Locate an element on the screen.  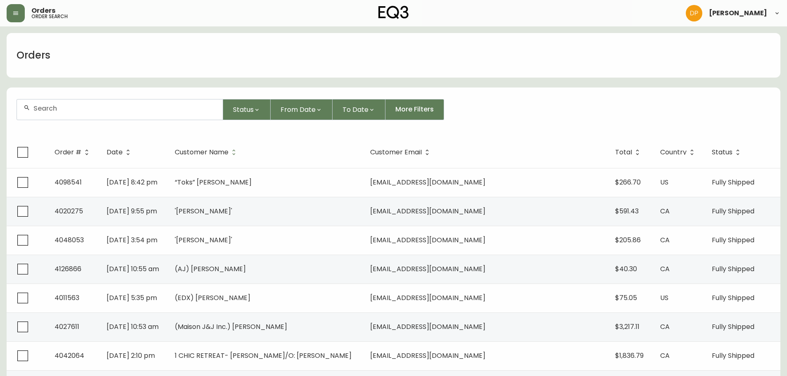
input: Search is located at coordinates (125, 108).